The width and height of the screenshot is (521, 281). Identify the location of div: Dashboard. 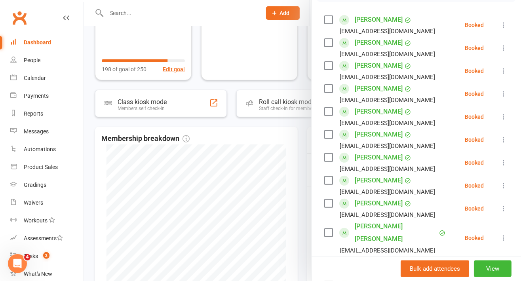
(37, 42).